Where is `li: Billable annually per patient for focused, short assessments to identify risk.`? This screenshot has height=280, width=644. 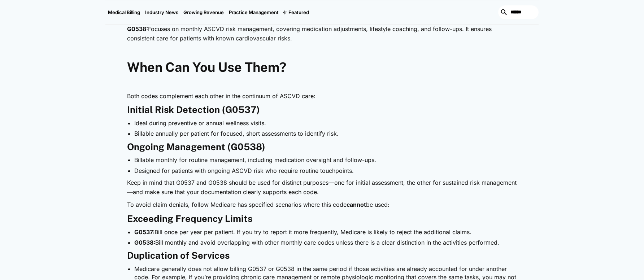 li: Billable annually per patient for focused, short assessments to identify risk. is located at coordinates (326, 133).